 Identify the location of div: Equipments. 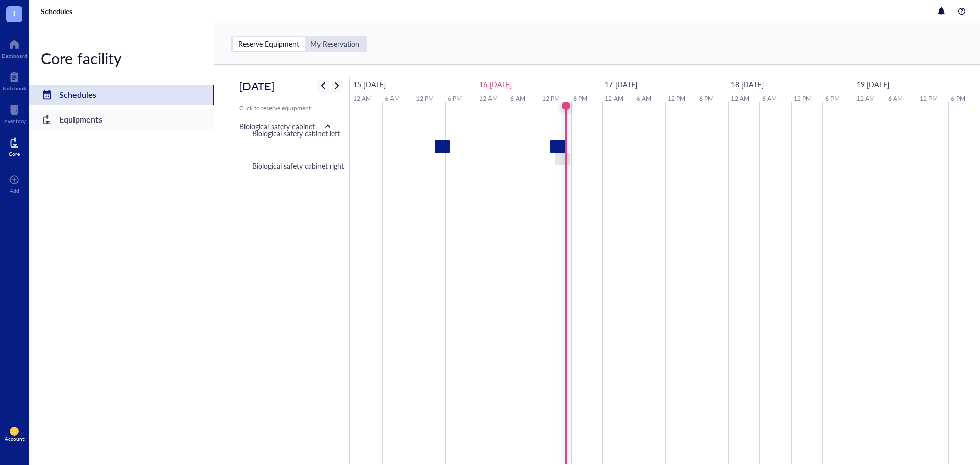
(80, 119).